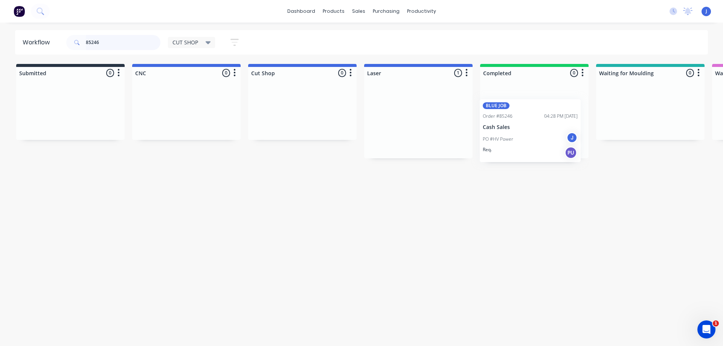 Image resolution: width=723 pixels, height=346 pixels. Describe the element at coordinates (123, 43) in the screenshot. I see `input: Search for orders...` at that location.